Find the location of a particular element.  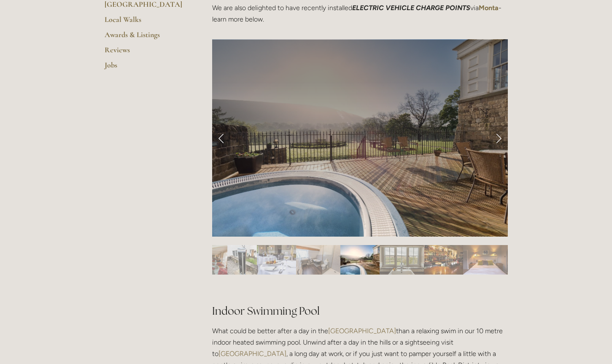

h2: Indoor Swimming Pool is located at coordinates (360, 303).